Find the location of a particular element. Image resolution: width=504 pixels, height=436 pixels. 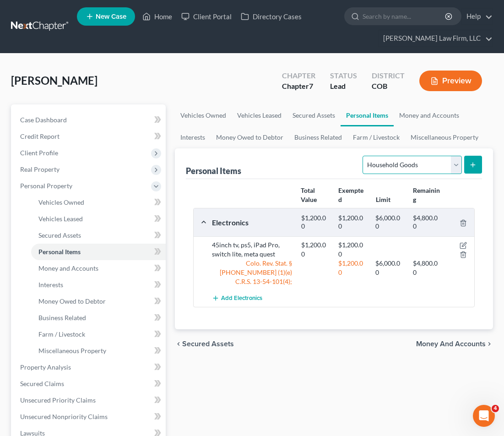

div: 45inch tv, ps5, iPad Pro, switch lite, meta quest is located at coordinates (252, 250).